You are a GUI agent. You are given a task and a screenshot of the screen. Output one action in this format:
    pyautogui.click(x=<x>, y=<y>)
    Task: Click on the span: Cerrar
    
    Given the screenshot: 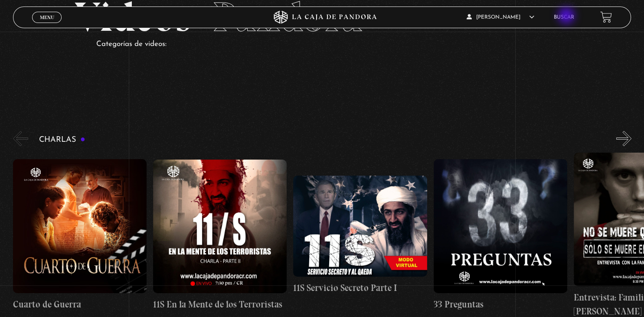 What is the action you would take?
    pyautogui.click(x=47, y=24)
    